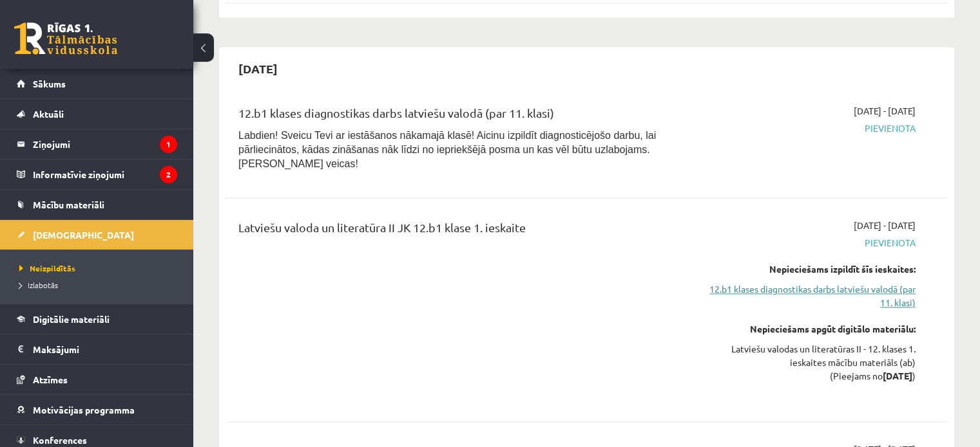 The image size is (980, 447). Describe the element at coordinates (461, 116) in the screenshot. I see `div: 12.b1 klases diagnostikas darbs latviešu valodā (par 11. klasi)` at that location.